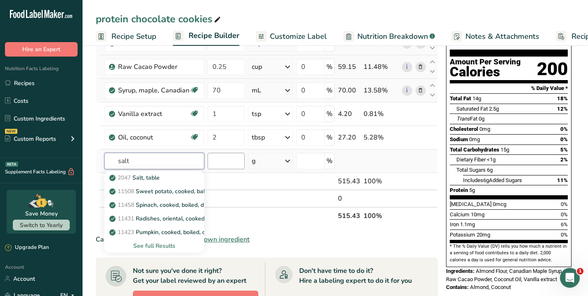  What do you see at coordinates (154, 218) in the screenshot?
I see `a: 11431Radishes, oriental, cooked, boiled, drained, without salt` at bounding box center [154, 218].